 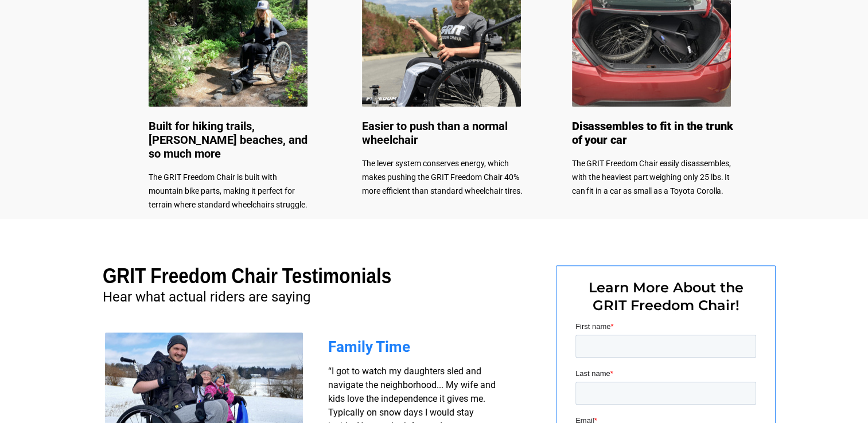 What do you see at coordinates (435, 133) in the screenshot?
I see `span: Easier to push than a normal wheelchair` at bounding box center [435, 133].